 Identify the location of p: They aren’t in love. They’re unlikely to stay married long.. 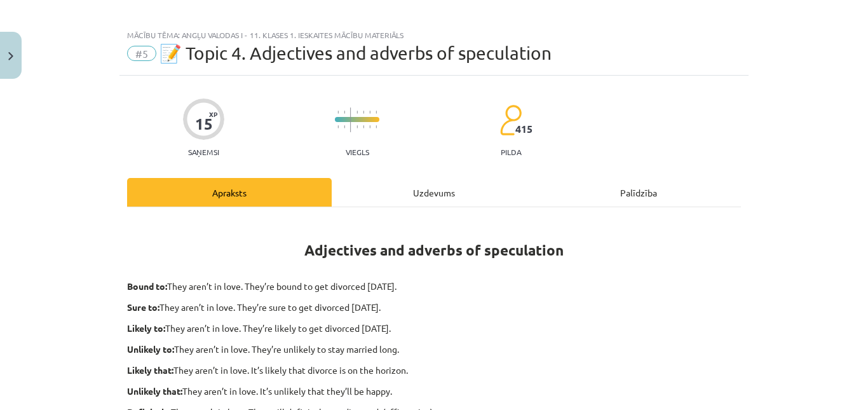
(434, 349).